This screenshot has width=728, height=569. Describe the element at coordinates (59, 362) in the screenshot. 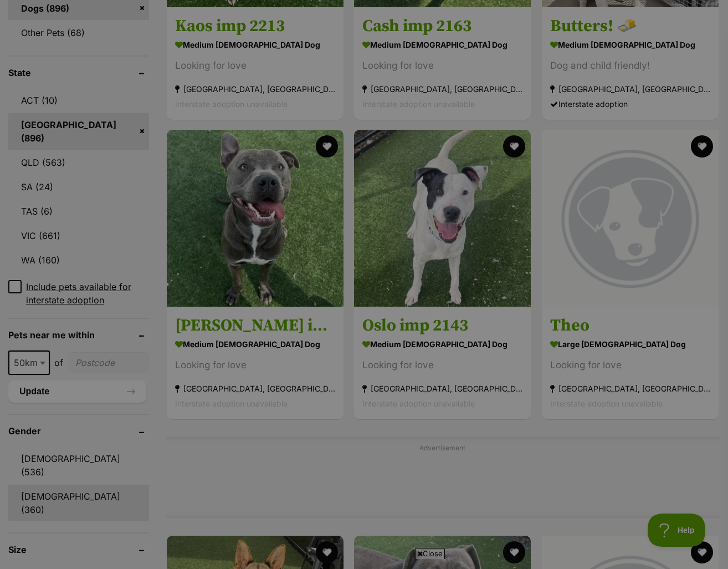

I see `span: of` at that location.